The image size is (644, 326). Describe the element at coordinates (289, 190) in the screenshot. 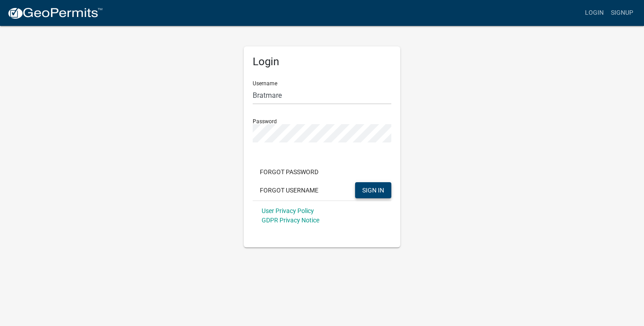

I see `button: Forgot Username` at that location.